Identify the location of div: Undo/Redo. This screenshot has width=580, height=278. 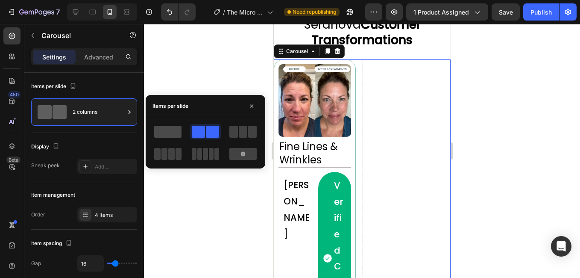
(178, 12).